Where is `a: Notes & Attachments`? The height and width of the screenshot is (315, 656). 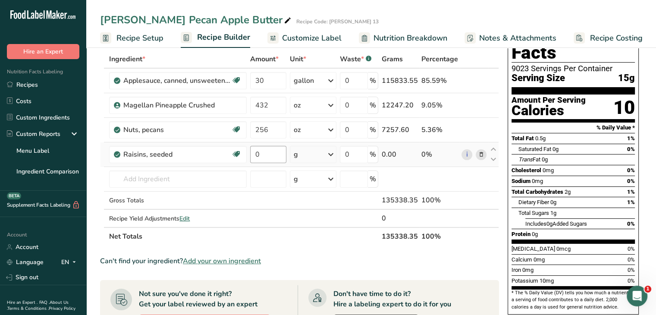
a: Notes & Attachments is located at coordinates (510, 38).